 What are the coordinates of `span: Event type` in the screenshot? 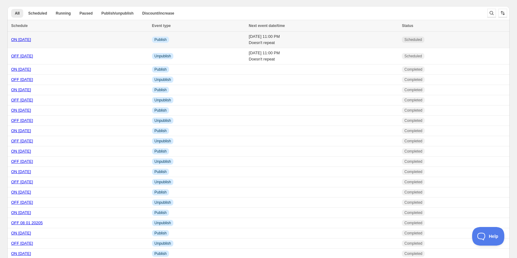 It's located at (161, 26).